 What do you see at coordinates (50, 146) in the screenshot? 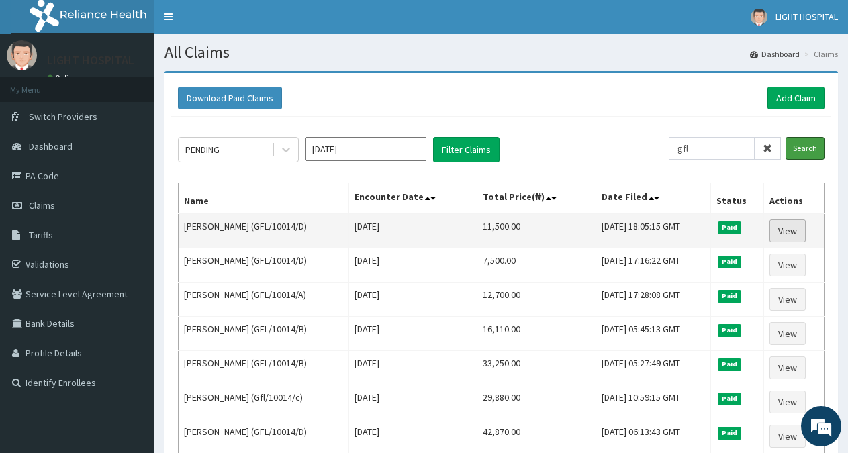
I see `span: Dashboard` at bounding box center [50, 146].